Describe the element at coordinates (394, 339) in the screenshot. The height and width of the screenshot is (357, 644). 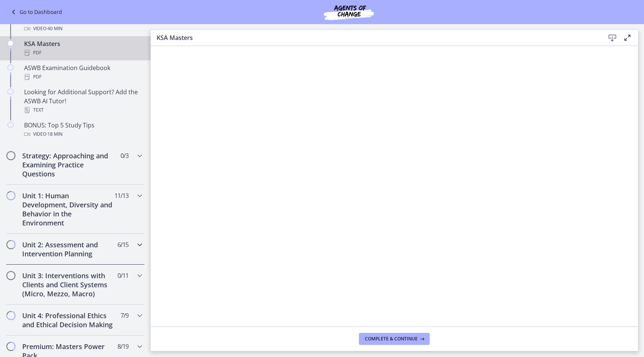
I see `button: Complete & continue` at that location.